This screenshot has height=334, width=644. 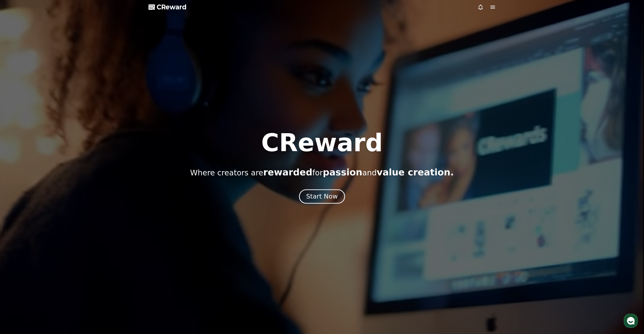 I want to click on div: Start Now, so click(x=322, y=196).